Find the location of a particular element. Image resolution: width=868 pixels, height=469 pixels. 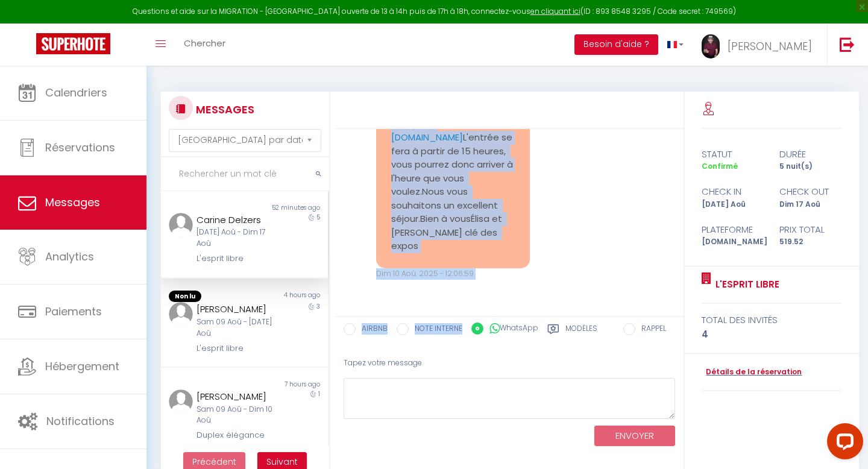

div: Duplex élégance is located at coordinates (237, 435).